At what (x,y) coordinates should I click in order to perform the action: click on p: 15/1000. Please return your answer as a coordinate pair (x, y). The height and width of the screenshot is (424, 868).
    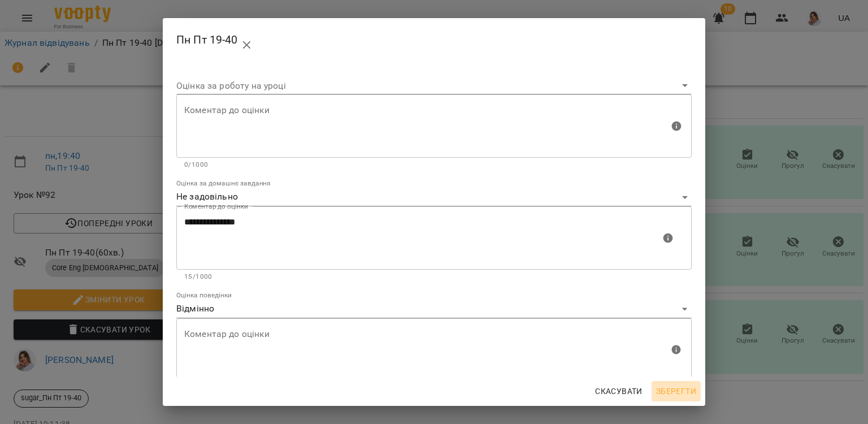
    Looking at the image, I should click on (434, 277).